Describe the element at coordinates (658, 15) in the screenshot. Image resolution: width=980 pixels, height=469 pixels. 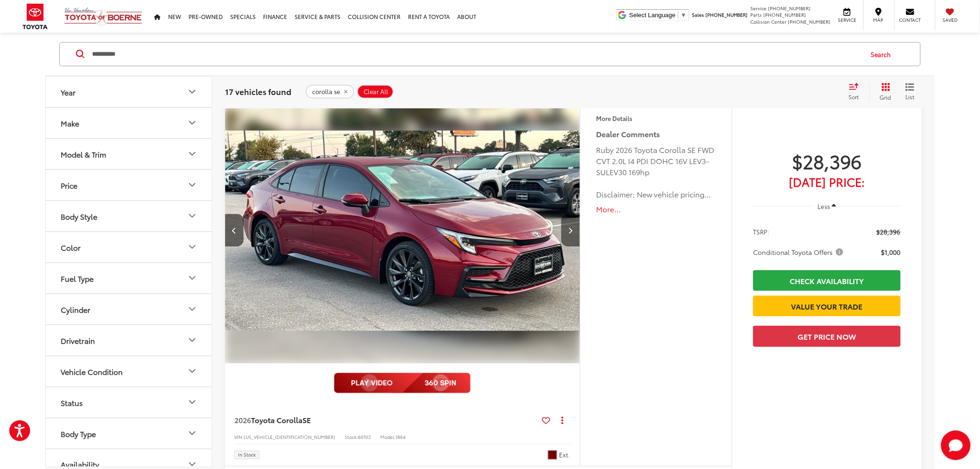
I see `a: Select Language​` at that location.